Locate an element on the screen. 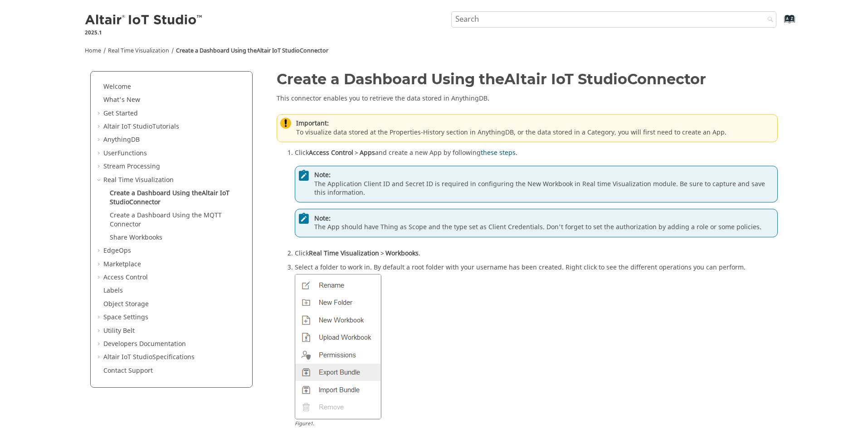 The height and width of the screenshot is (428, 868). a: Get Started is located at coordinates (121, 113).